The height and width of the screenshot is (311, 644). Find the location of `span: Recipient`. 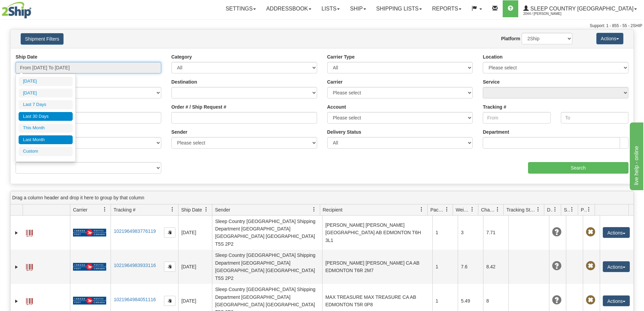

span: Recipient is located at coordinates (333, 210).